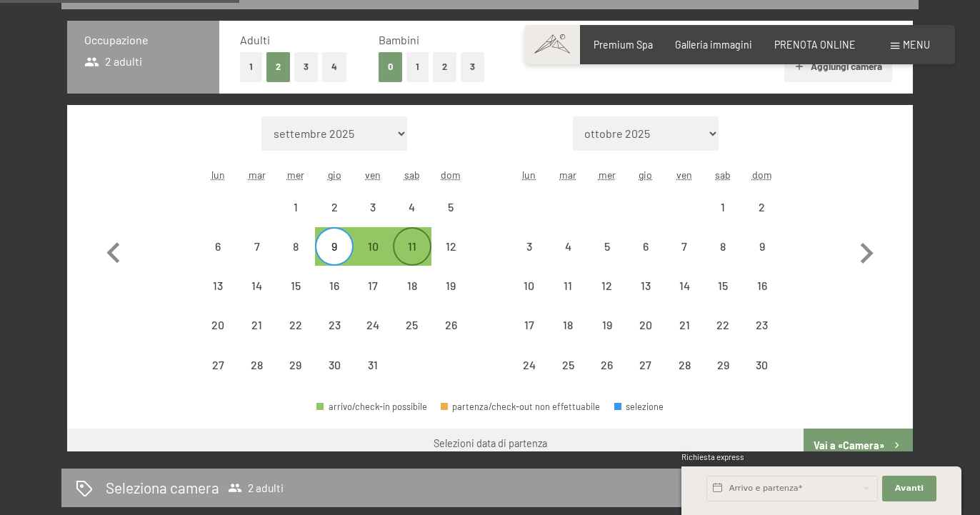  Describe the element at coordinates (568, 299) in the screenshot. I see `div: 11` at that location.